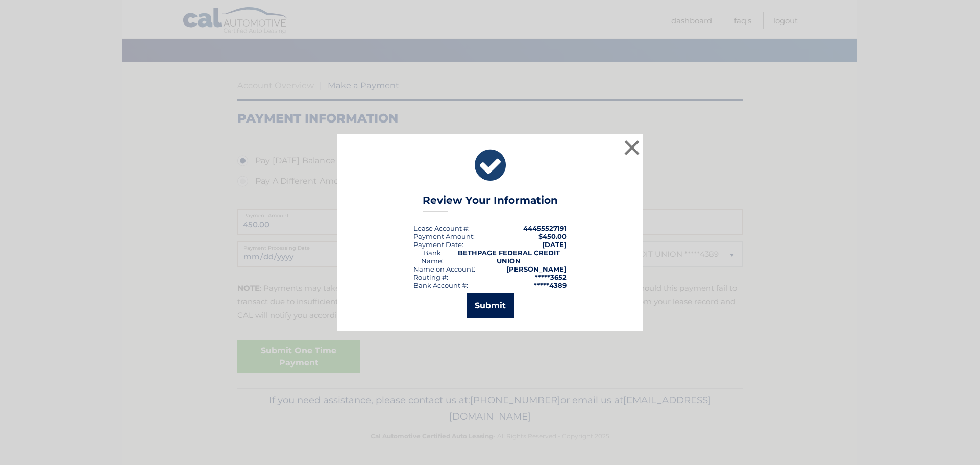  Describe the element at coordinates (444, 269) in the screenshot. I see `div: Name on Account:` at that location.